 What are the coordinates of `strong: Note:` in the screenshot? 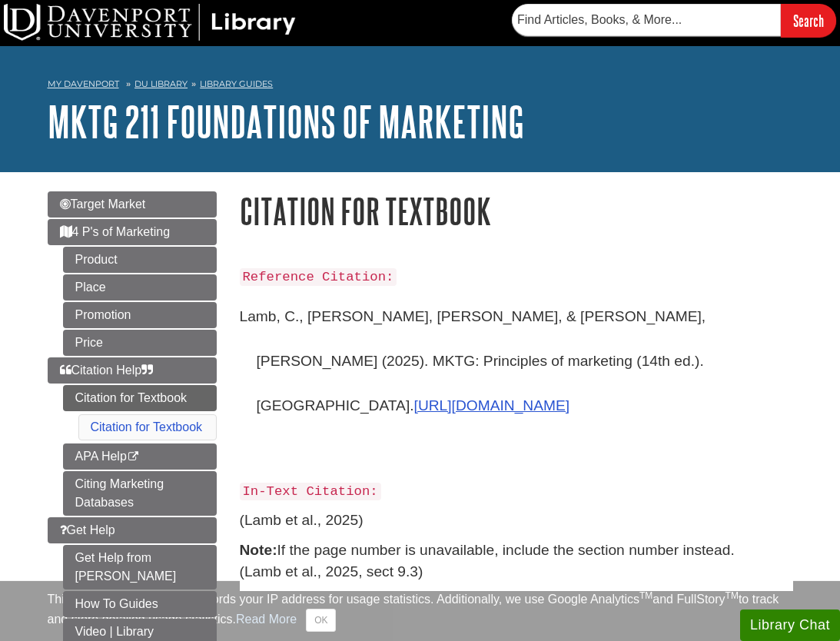 It's located at (258, 549).